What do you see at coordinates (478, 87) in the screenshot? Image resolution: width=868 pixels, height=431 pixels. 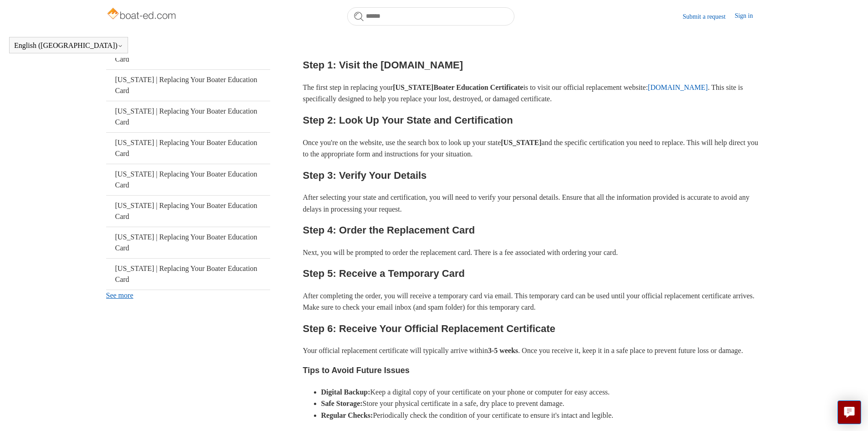 I see `strong: Boater Education Certificate` at bounding box center [478, 87].